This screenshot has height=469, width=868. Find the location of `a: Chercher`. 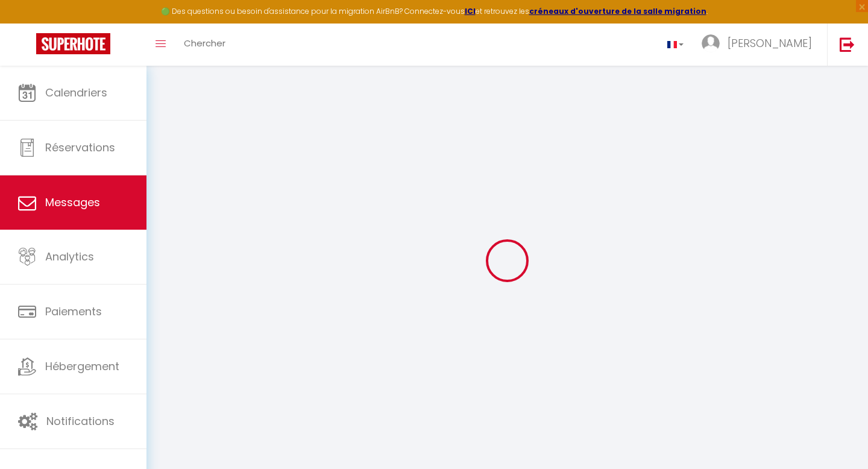

a: Chercher is located at coordinates (204, 44).